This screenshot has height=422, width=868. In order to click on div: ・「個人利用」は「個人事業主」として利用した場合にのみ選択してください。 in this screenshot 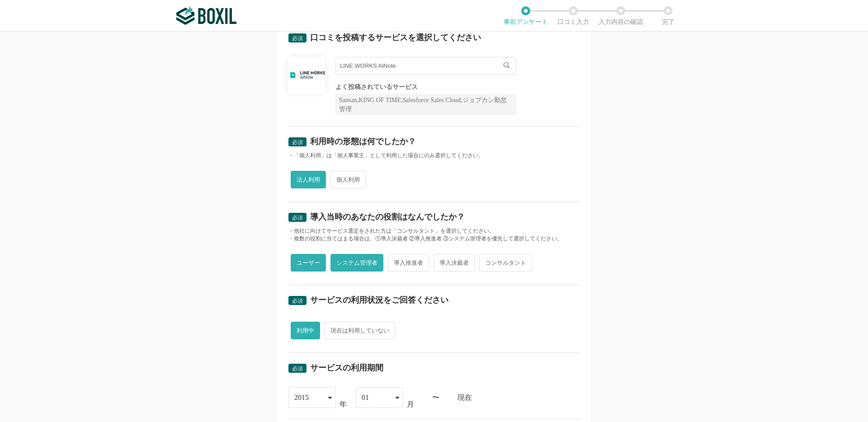, I will do `click(434, 155)`.